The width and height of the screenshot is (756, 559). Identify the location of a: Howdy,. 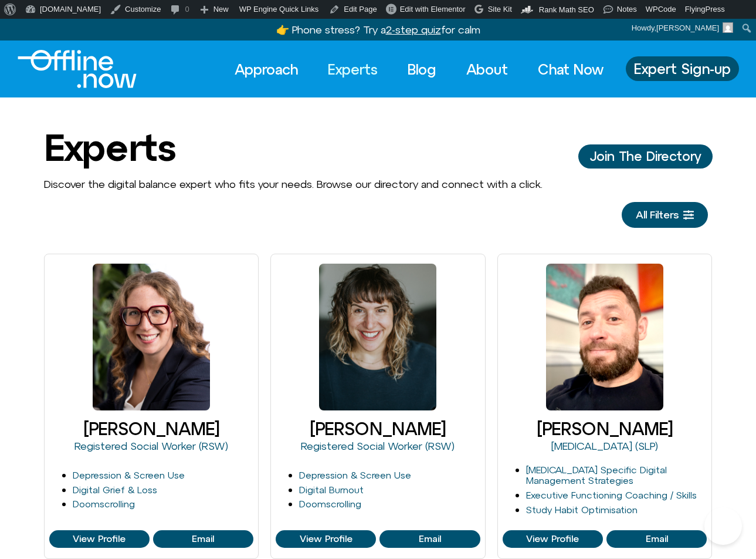
(683, 28).